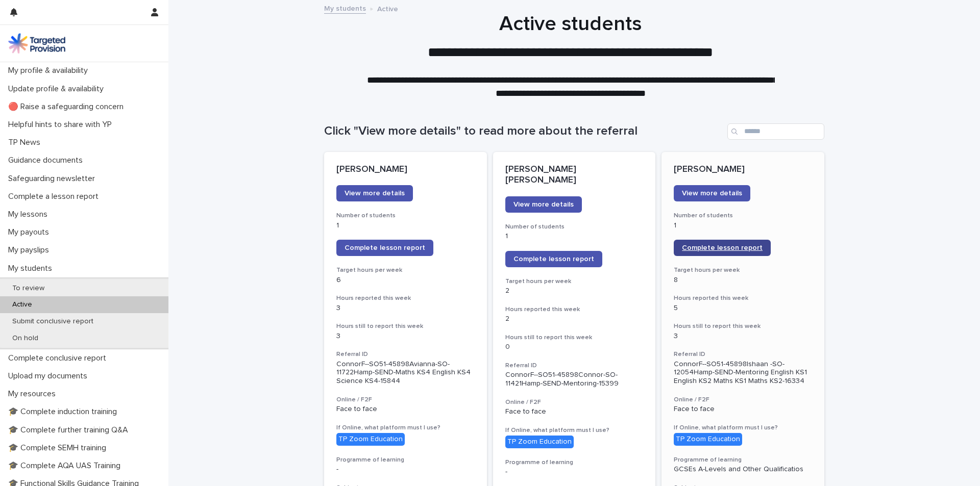 This screenshot has width=980, height=486. Describe the element at coordinates (33, 394) in the screenshot. I see `p: My resources` at that location.